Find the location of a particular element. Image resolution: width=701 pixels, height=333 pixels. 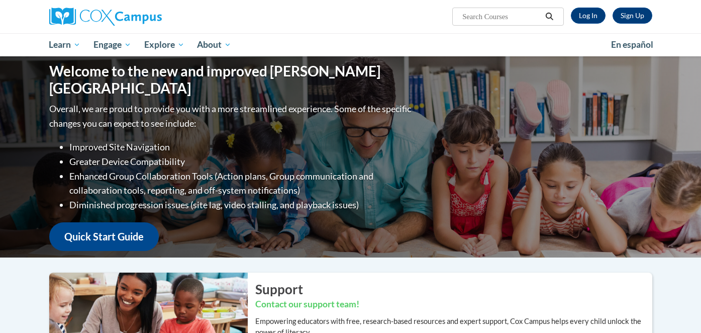

li: Improved Site Navigation is located at coordinates (241, 147).